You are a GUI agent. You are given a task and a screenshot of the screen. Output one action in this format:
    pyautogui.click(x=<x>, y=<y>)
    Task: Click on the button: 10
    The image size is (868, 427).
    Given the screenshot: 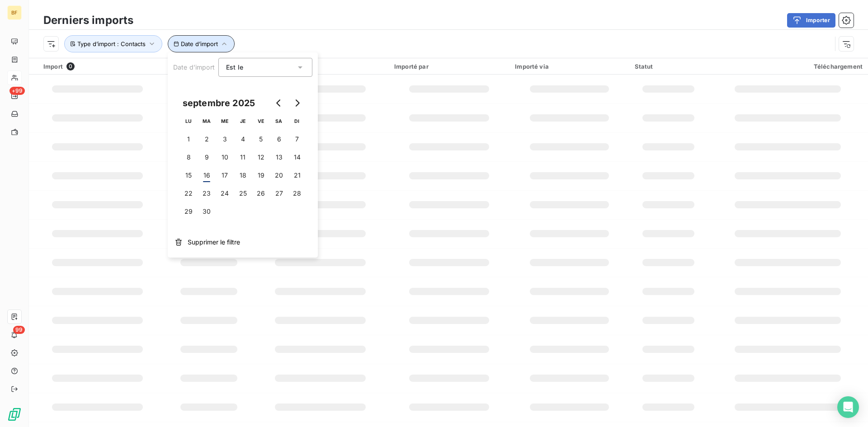 What is the action you would take?
    pyautogui.click(x=224, y=157)
    